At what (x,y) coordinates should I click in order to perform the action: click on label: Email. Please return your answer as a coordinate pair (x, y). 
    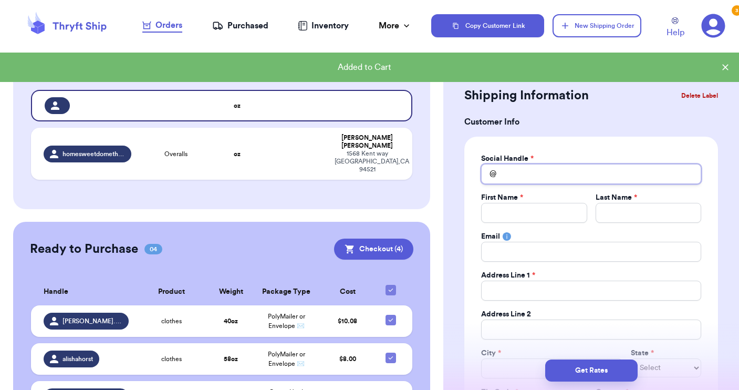
    Looking at the image, I should click on (491, 236).